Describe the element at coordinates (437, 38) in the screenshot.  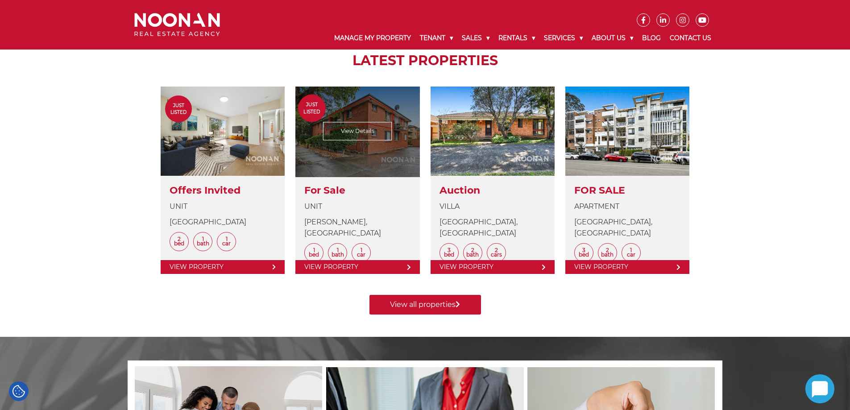
I see `a: Tenant` at that location.